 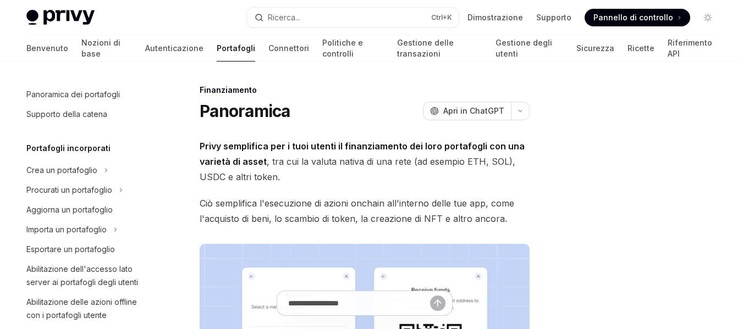 I want to click on a: Ricette, so click(x=641, y=48).